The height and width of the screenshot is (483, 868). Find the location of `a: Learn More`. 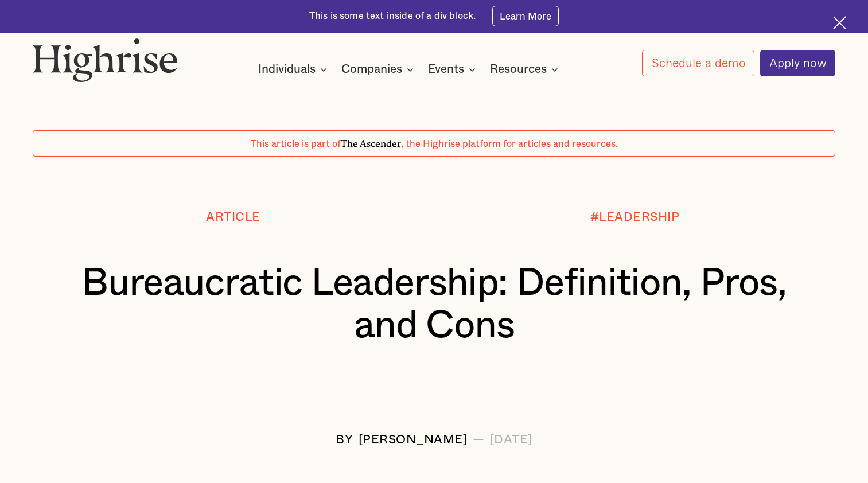

a: Learn More is located at coordinates (526, 16).